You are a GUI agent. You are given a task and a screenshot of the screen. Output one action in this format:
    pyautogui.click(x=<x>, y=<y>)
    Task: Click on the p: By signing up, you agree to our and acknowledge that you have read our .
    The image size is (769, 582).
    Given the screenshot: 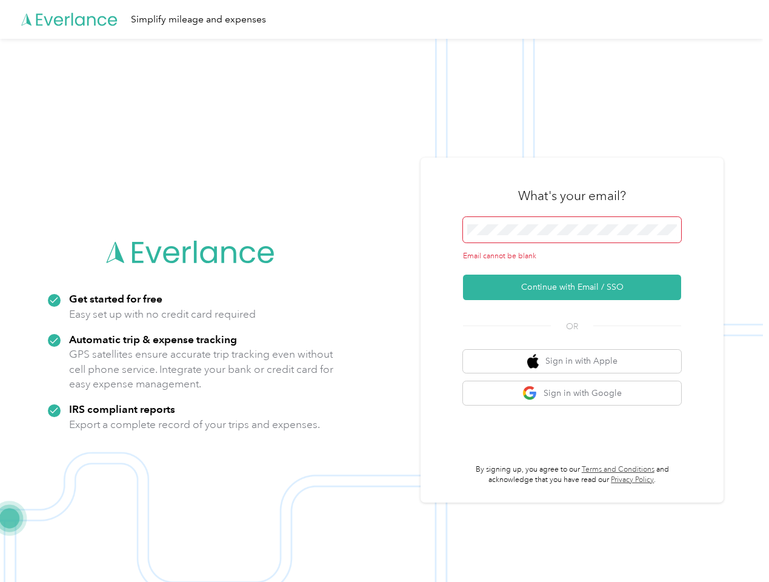 What is the action you would take?
    pyautogui.click(x=572, y=475)
    